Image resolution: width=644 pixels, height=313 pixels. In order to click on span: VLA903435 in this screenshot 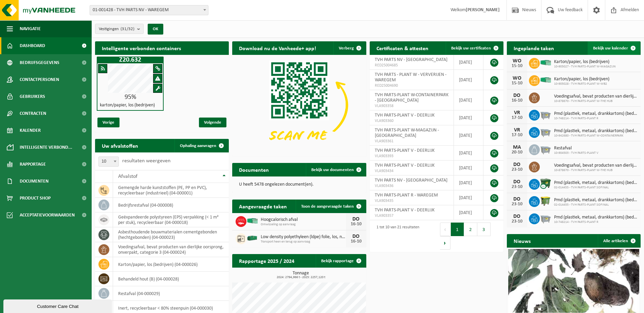, I will do `click(411, 201)`.